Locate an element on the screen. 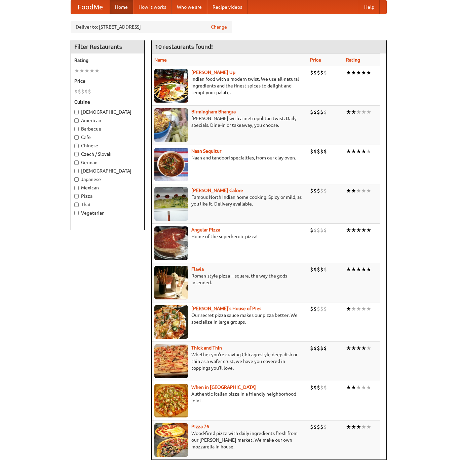 This screenshot has width=457, height=476. label: Thai is located at coordinates (107, 204).